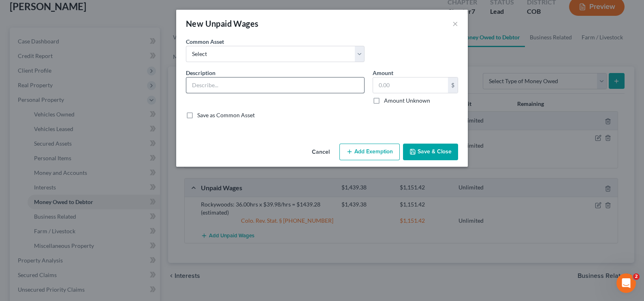 The height and width of the screenshot is (301, 644). What do you see at coordinates (222, 24) in the screenshot?
I see `div: New Unpaid Wages` at bounding box center [222, 24].